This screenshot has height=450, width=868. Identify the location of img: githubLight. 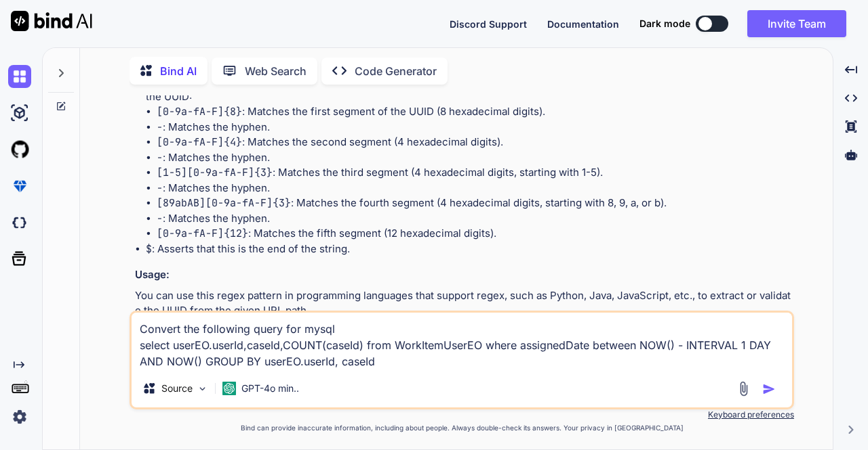
(19, 150).